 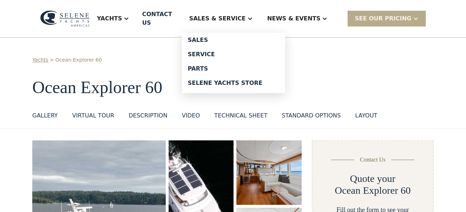 What do you see at coordinates (45, 117) in the screenshot?
I see `a: GALLERY` at bounding box center [45, 117].